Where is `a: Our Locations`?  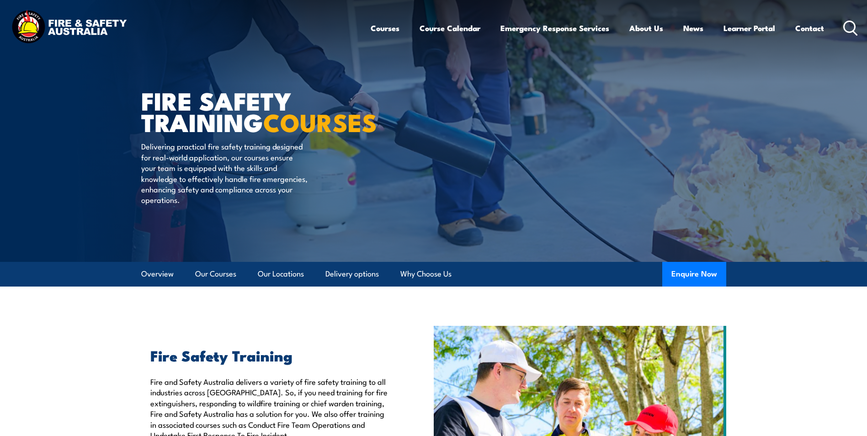
a: Our Locations is located at coordinates (281, 274).